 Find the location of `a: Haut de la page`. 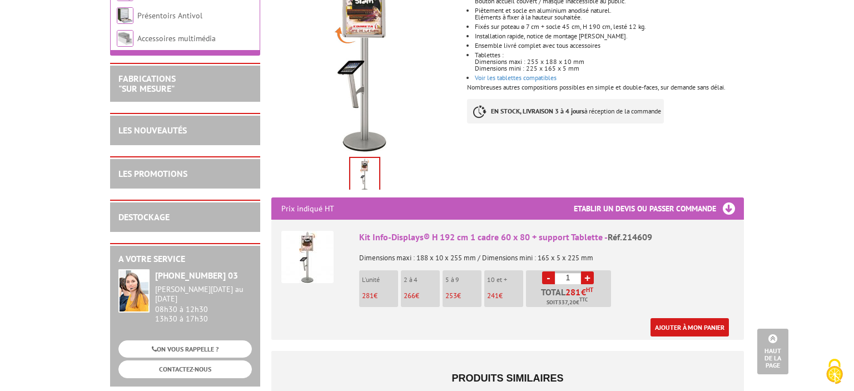

a: Haut de la page is located at coordinates (772, 351).